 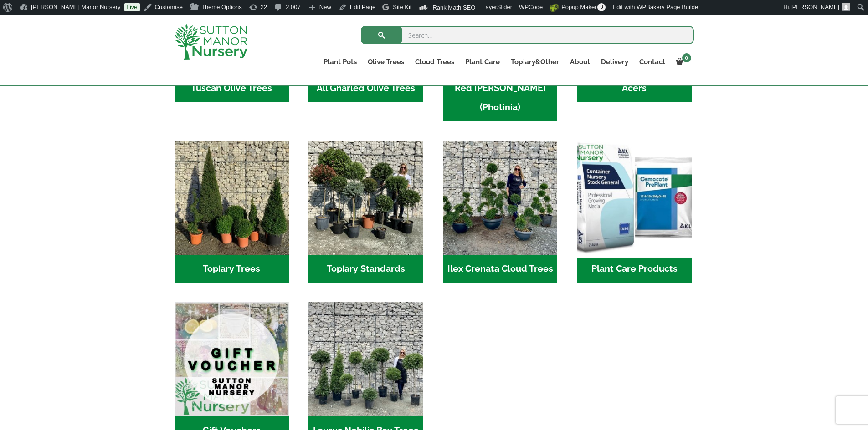 I want to click on input: Search..., so click(x=527, y=35).